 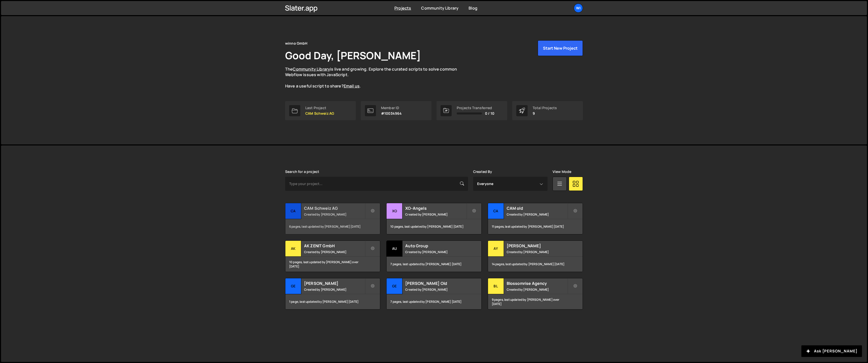 I want to click on h2: Auto Group, so click(x=435, y=246).